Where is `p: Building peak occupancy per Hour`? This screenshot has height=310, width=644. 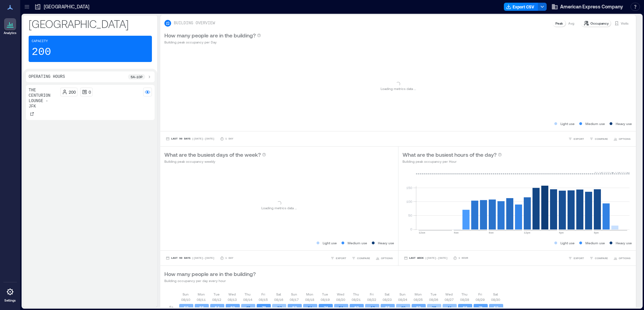
p: Building peak occupancy per Hour is located at coordinates (452, 161).